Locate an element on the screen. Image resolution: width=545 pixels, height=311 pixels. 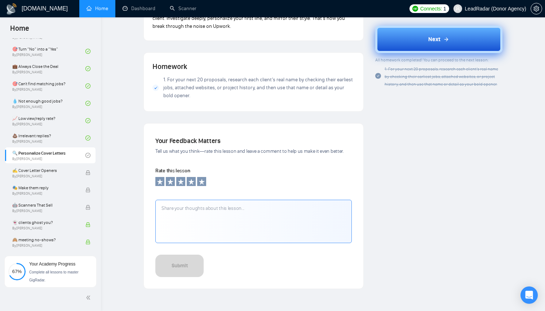
button: Next is located at coordinates (439, 39).